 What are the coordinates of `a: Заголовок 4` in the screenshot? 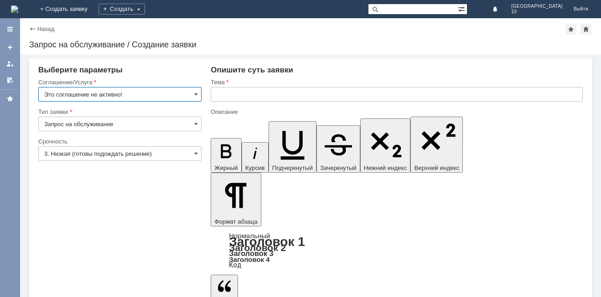 It's located at (249, 259).